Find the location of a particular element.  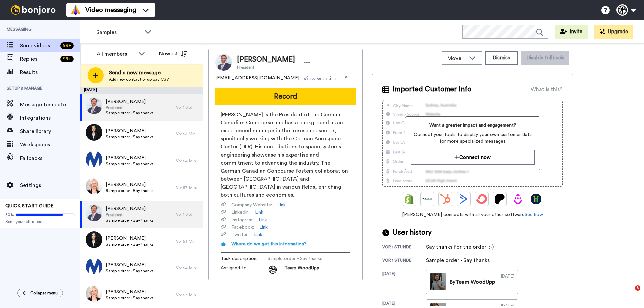

a: See how is located at coordinates (533, 215).